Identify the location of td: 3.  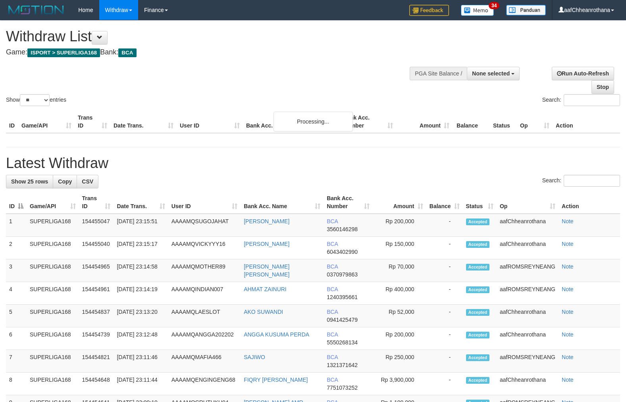
(16, 271).